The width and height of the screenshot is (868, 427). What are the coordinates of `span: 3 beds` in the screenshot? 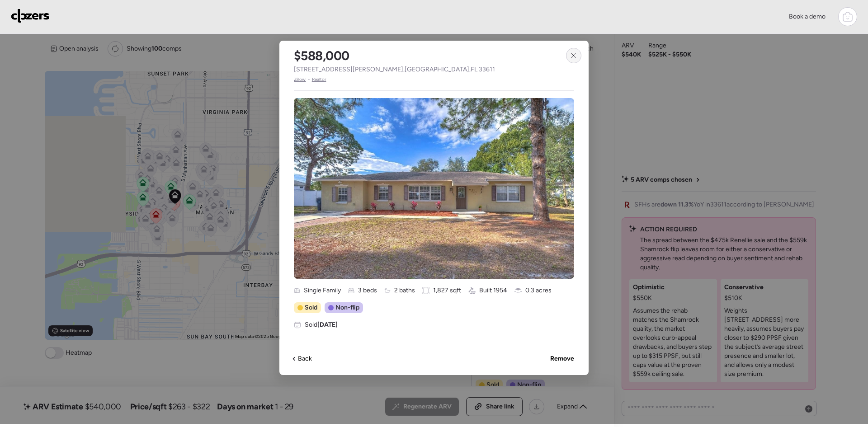 It's located at (368, 290).